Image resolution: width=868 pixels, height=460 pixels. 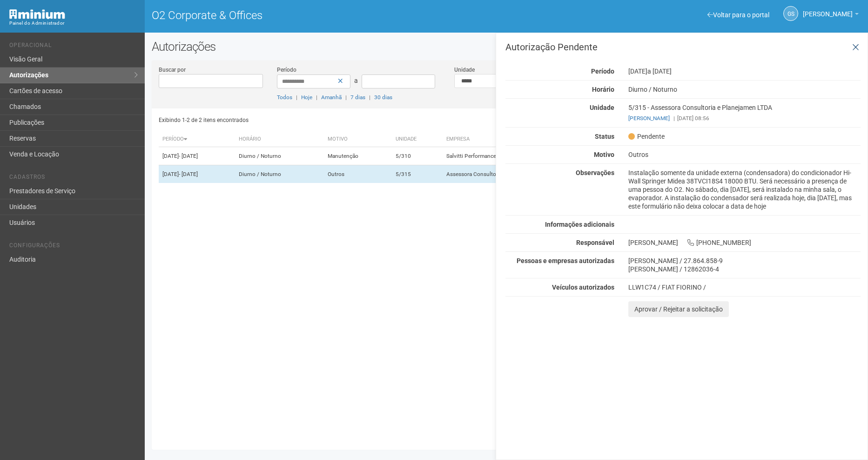 What do you see at coordinates (197, 139) in the screenshot?
I see `th: Período` at bounding box center [197, 139].